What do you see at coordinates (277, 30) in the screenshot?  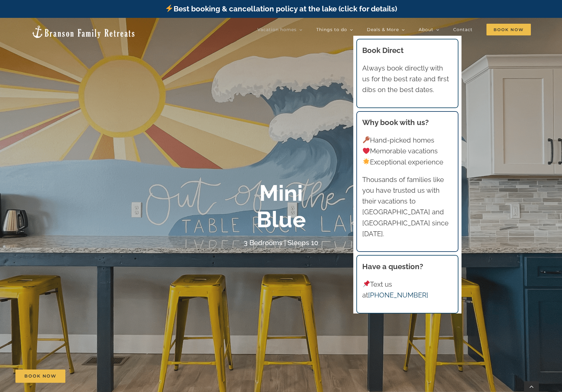 I see `span: Vacation homes` at bounding box center [277, 30].